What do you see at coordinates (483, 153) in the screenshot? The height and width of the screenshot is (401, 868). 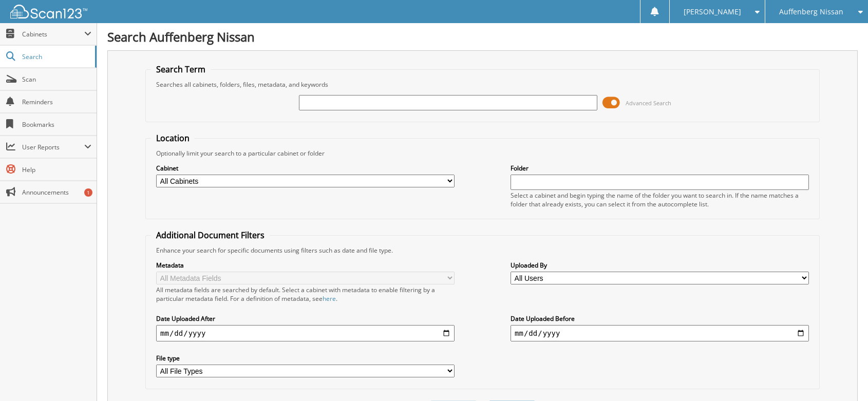 I see `div: Optionally limit your search to a particular cabinet or folder` at bounding box center [483, 153].